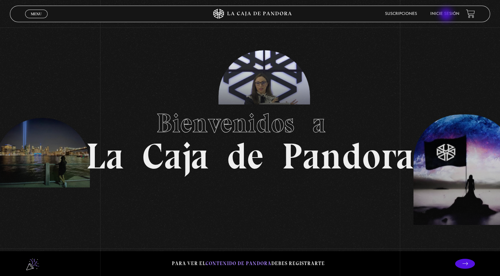 This screenshot has height=276, width=500. I want to click on span: Cerrar, so click(36, 19).